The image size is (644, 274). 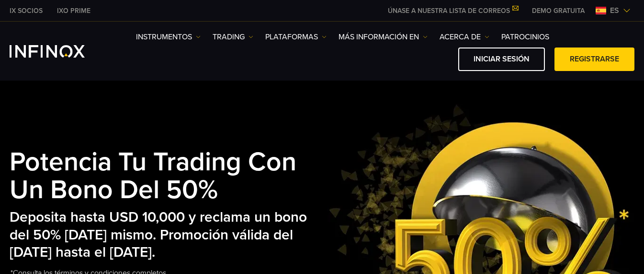 What do you see at coordinates (168, 37) in the screenshot?
I see `a: Instrumentos` at bounding box center [168, 37].